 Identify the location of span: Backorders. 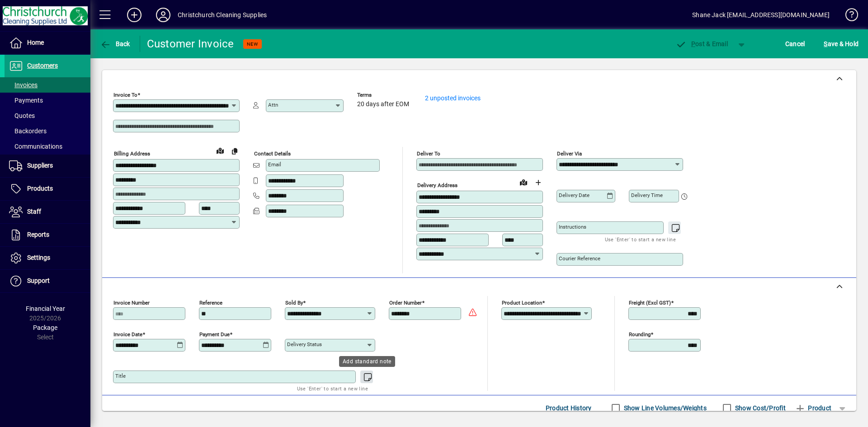
(27, 131).